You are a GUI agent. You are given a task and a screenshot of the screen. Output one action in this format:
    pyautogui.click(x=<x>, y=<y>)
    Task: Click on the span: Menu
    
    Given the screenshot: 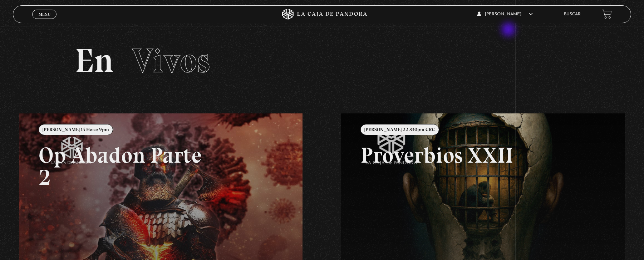 What is the action you would take?
    pyautogui.click(x=44, y=15)
    